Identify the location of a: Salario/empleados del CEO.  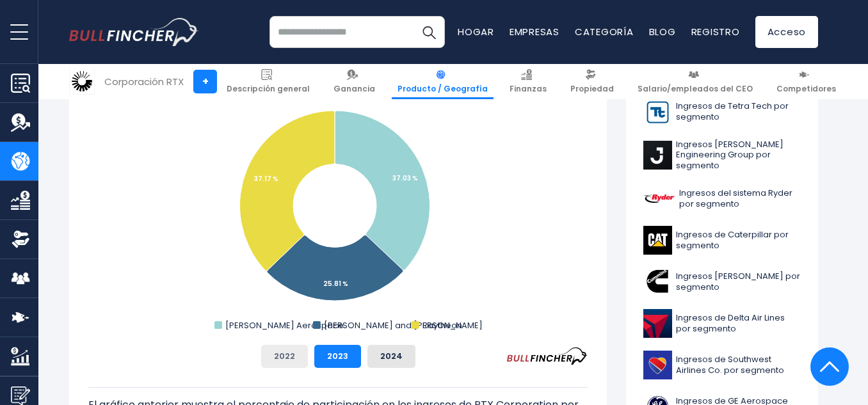
(695, 81).